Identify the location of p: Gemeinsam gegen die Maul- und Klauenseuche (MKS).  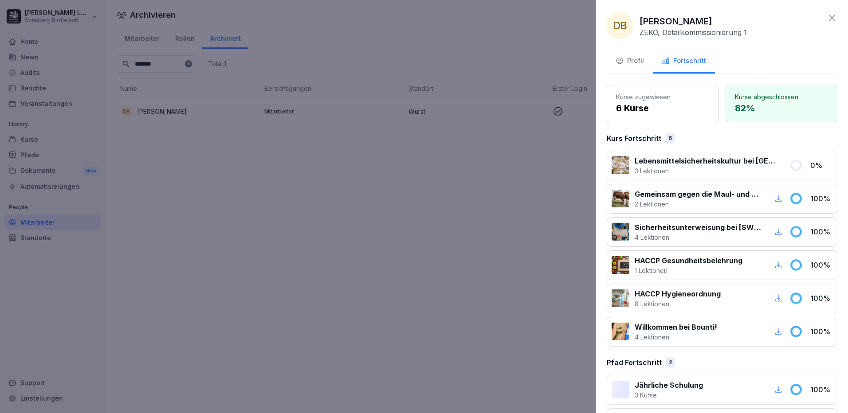
(698, 194).